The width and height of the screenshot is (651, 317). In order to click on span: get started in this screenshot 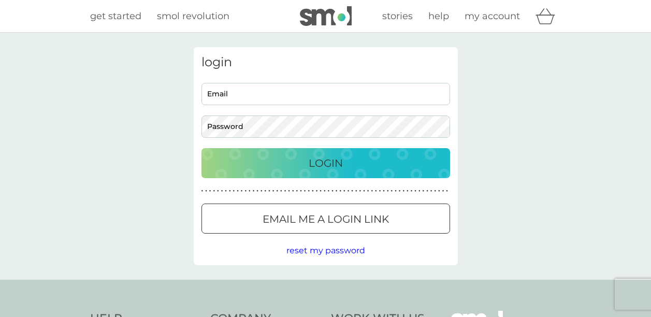, I will do `click(116, 16)`.